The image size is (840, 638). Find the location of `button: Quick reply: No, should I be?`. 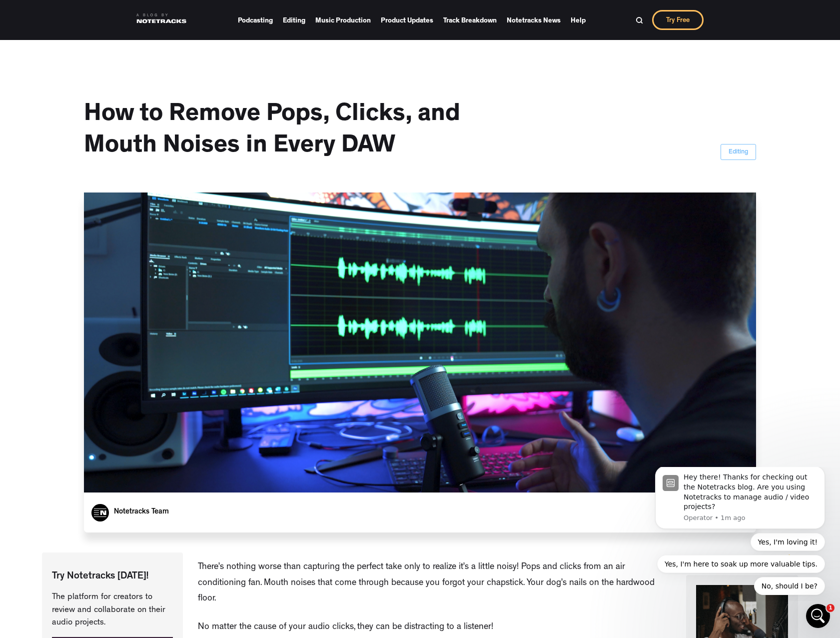

button: Quick reply: No, should I be? is located at coordinates (149, 119).